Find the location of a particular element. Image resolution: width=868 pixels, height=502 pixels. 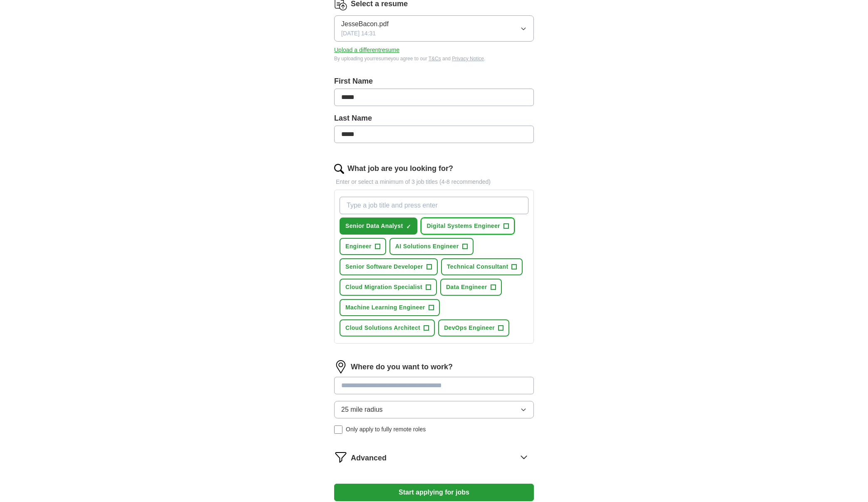

a: Privacy Notice is located at coordinates (468, 59).